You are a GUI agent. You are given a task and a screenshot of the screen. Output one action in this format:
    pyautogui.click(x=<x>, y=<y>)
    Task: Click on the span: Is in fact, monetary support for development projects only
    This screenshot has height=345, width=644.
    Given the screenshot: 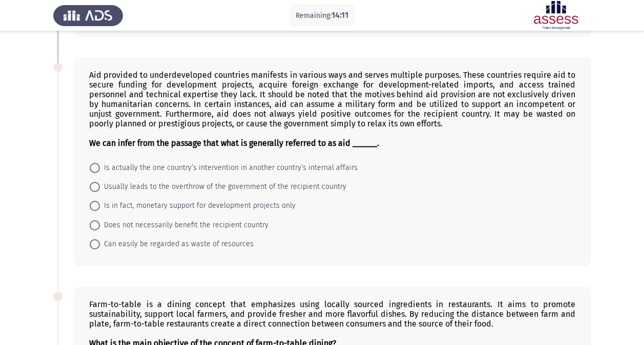 What is the action you would take?
    pyautogui.click(x=198, y=206)
    